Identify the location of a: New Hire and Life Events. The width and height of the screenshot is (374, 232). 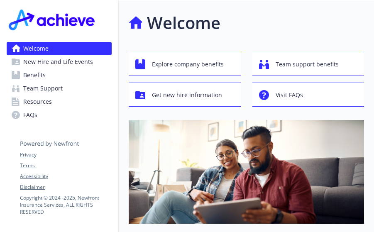
(59, 62).